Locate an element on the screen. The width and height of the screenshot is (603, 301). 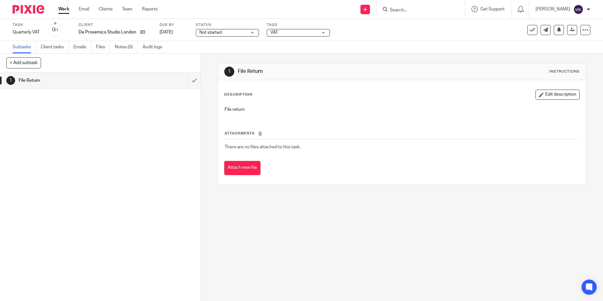
img: svg%3E is located at coordinates (578, 9).